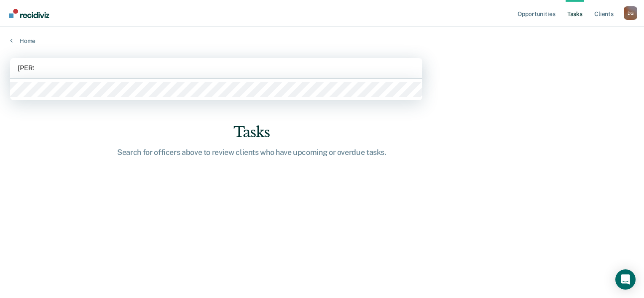 Image resolution: width=644 pixels, height=298 pixels. I want to click on div: Open Intercom Messenger, so click(626, 280).